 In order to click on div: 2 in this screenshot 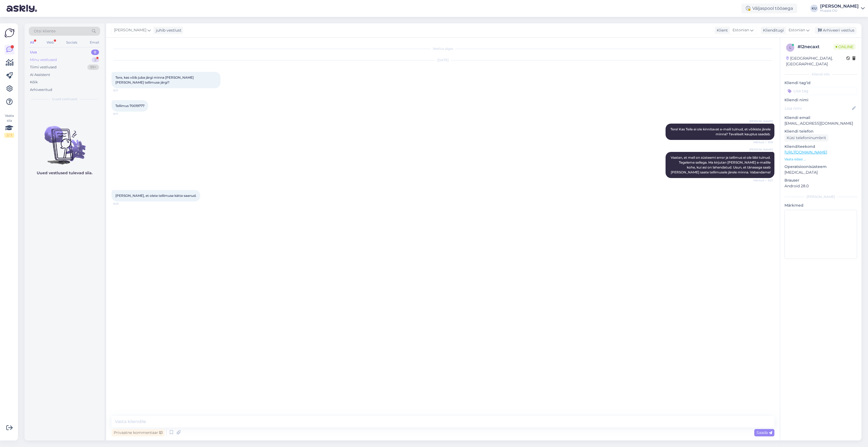, I will do `click(95, 60)`.